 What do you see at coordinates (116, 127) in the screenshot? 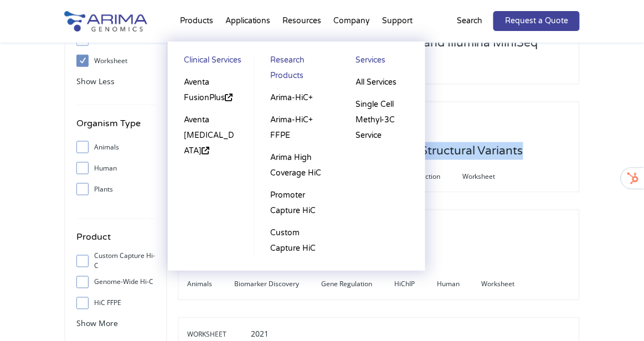
I see `h4: Organism Type` at bounding box center [116, 127].